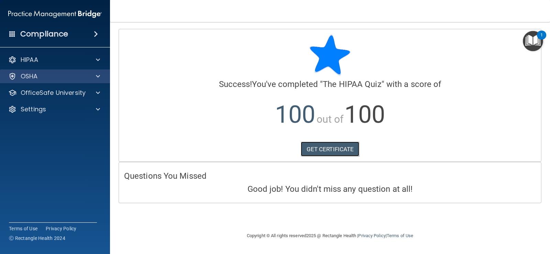 This screenshot has height=254, width=550. Describe the element at coordinates (55, 14) in the screenshot. I see `img: PMB logo` at that location.